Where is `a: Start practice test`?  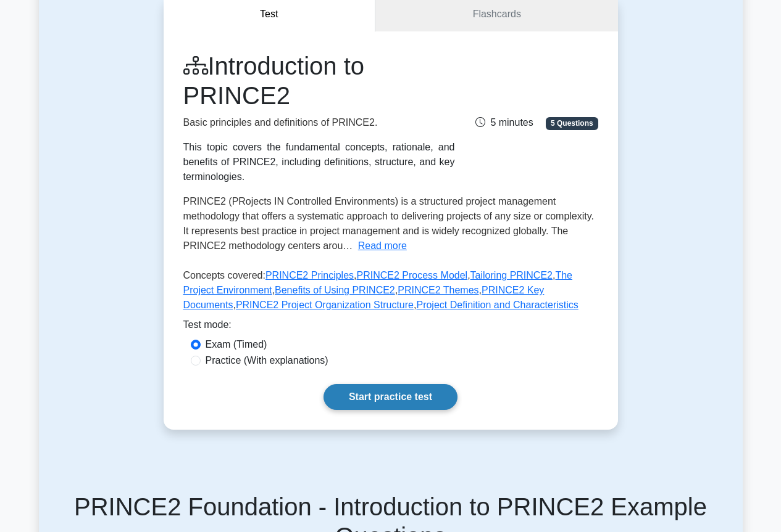 a: Start practice test is located at coordinates (390, 397).